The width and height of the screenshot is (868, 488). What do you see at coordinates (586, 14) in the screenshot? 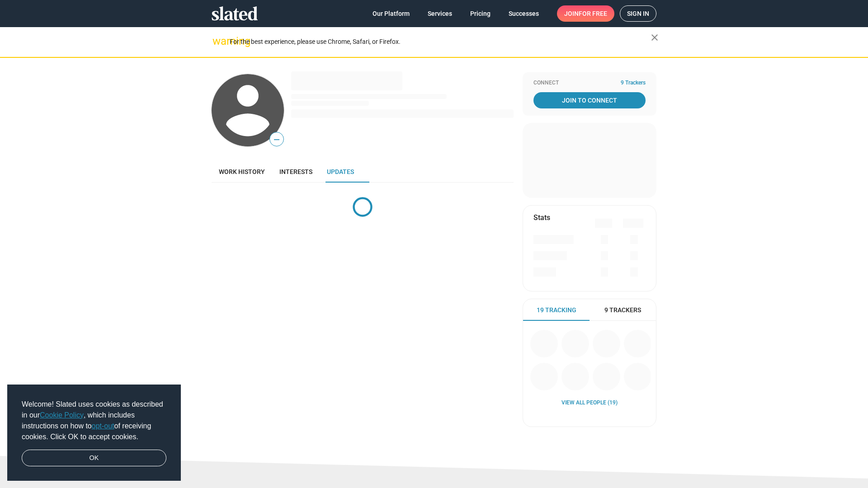
I see `a: Joinfor free` at bounding box center [586, 14].